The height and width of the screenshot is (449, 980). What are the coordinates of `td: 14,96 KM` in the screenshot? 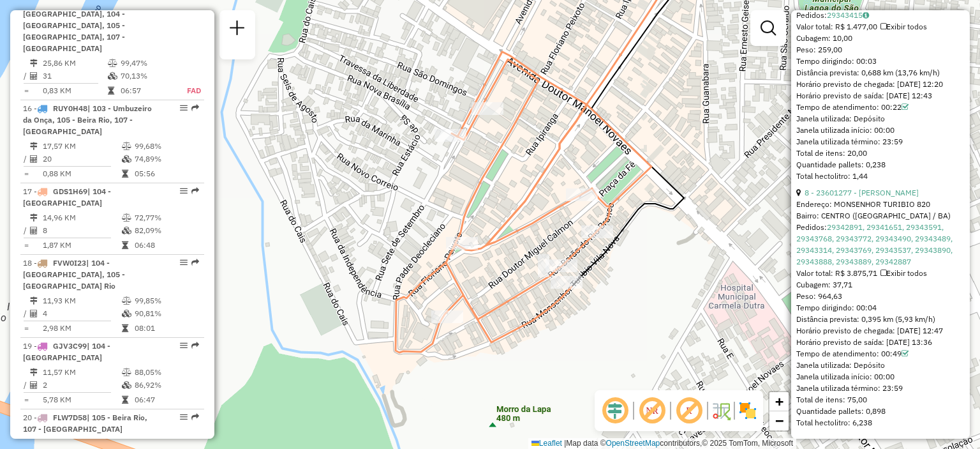 It's located at (82, 218).